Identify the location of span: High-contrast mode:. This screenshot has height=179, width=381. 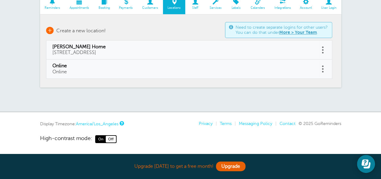
(66, 139).